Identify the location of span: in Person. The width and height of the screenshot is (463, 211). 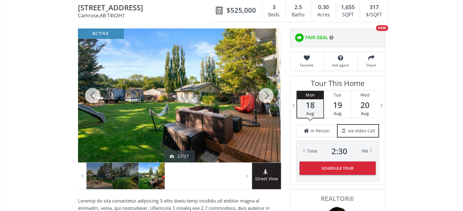
(320, 131).